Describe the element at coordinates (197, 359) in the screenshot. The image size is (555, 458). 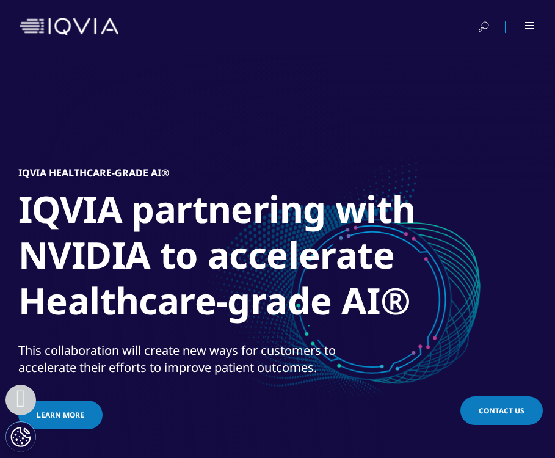
I see `div: This collaboration will create new ways for customers to accelerate their efforts to improve pati...` at that location.